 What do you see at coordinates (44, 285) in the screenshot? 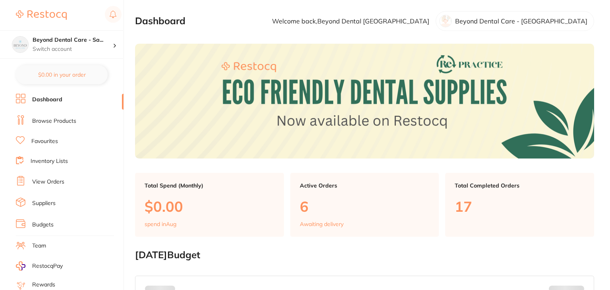
I see `a: Rewards` at bounding box center [44, 285].